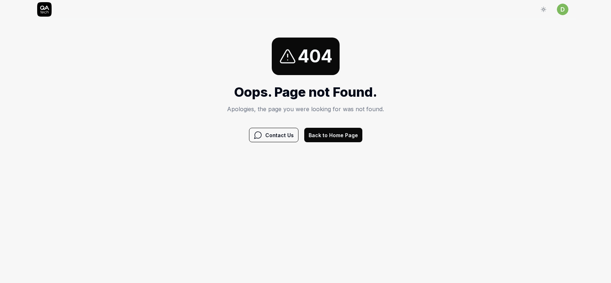  I want to click on h1: Oops. Page not Found., so click(306, 92).